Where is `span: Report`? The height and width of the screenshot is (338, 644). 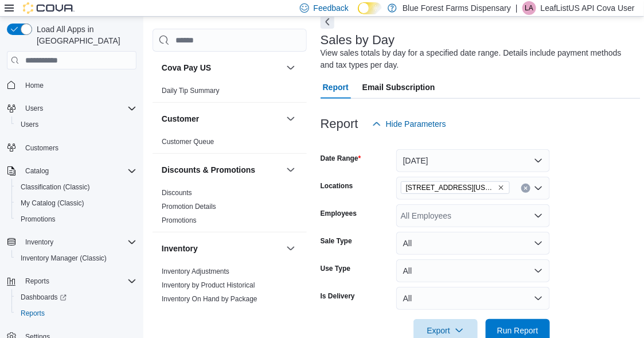 span: Report is located at coordinates (335, 87).